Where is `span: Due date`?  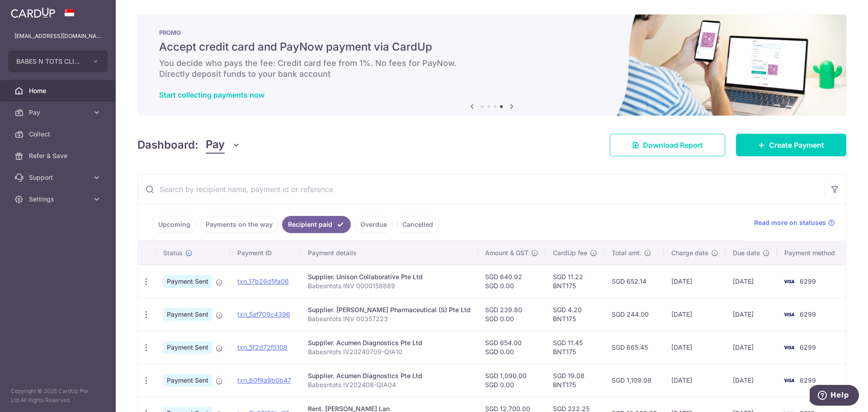
span: Due date is located at coordinates (747, 253).